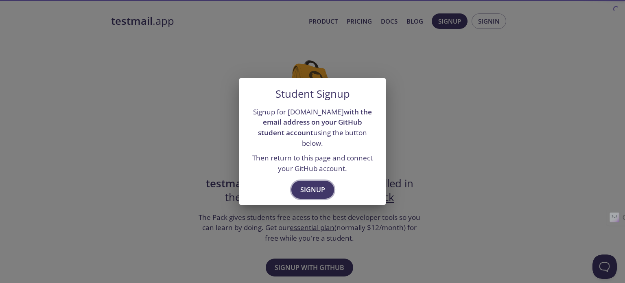 The image size is (625, 283). I want to click on p: Then return to this page and connect your GitHub account., so click(313, 163).